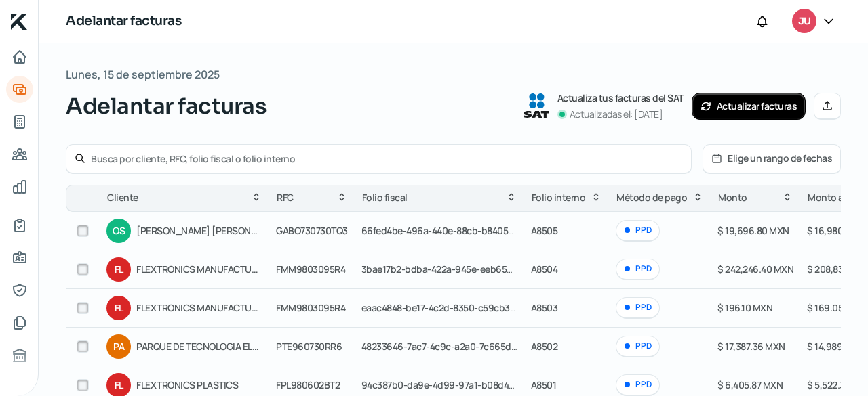  I want to click on a: Adelantar facturas, so click(20, 90).